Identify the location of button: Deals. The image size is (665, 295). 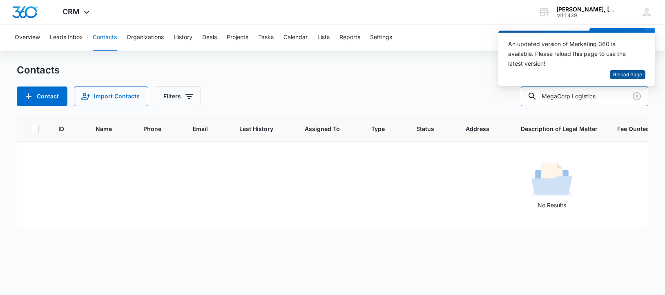
(210, 38).